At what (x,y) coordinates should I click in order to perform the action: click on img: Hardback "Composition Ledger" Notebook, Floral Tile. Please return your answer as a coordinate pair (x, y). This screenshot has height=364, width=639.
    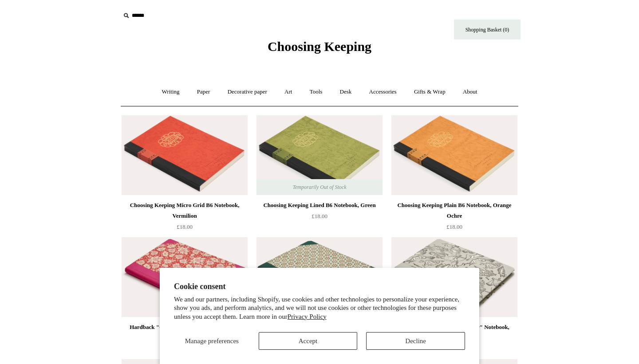
    Looking at the image, I should click on (319, 277).